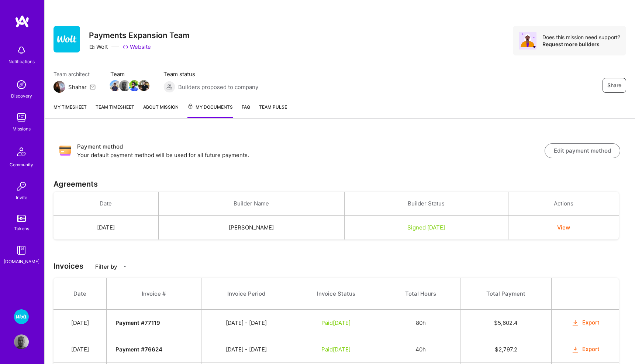  Describe the element at coordinates (161, 110) in the screenshot. I see `a: About Mission` at that location.